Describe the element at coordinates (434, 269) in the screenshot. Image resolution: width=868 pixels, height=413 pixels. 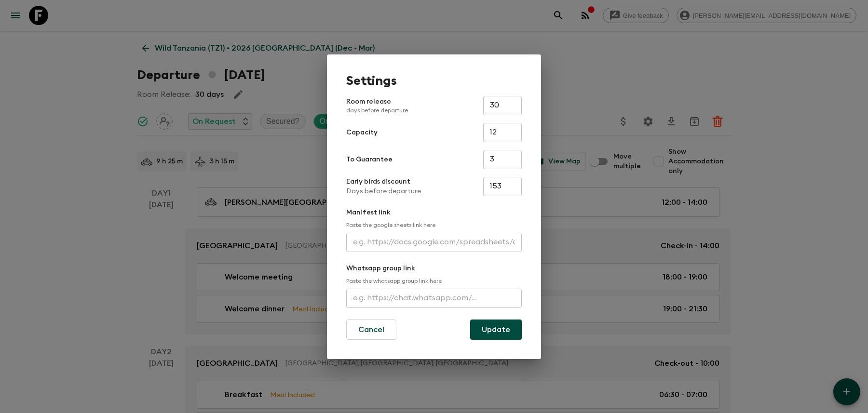
I see `p: Whatsapp group link` at that location.